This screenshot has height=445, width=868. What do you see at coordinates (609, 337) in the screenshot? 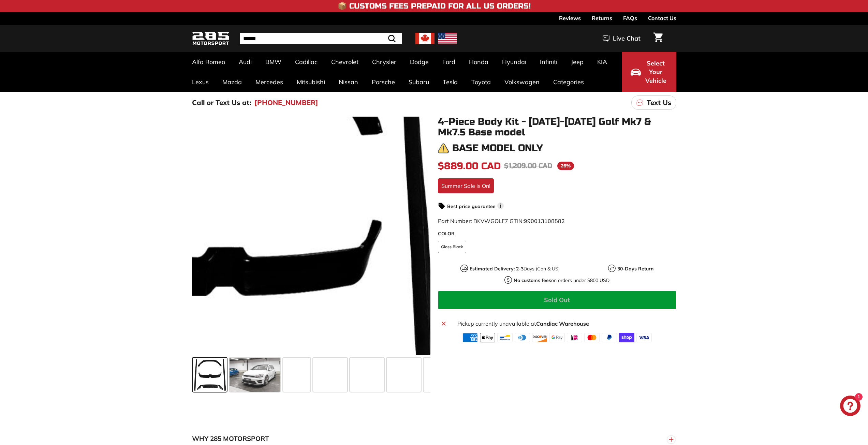
I see `img: paypal` at bounding box center [609, 337].